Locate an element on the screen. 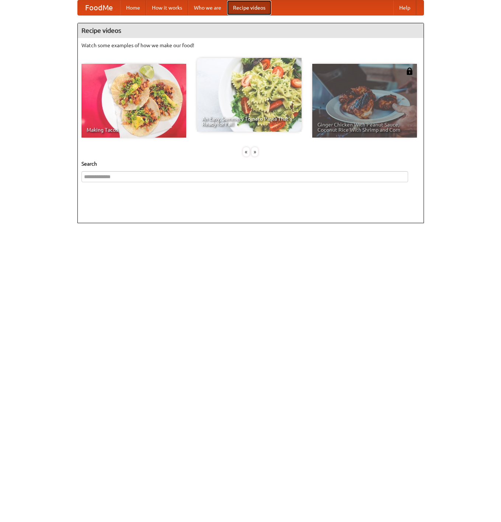 The height and width of the screenshot is (522, 501). a: An Easy, Summery Tomato Pasta That's Ready for Fall is located at coordinates (249, 95).